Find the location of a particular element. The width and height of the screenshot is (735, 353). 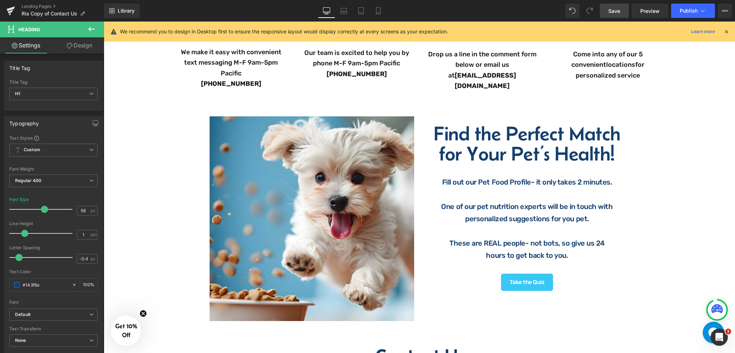

p: Our team is excited to help you by phone M-F 9am-5pm Pacific is located at coordinates (253, 42).